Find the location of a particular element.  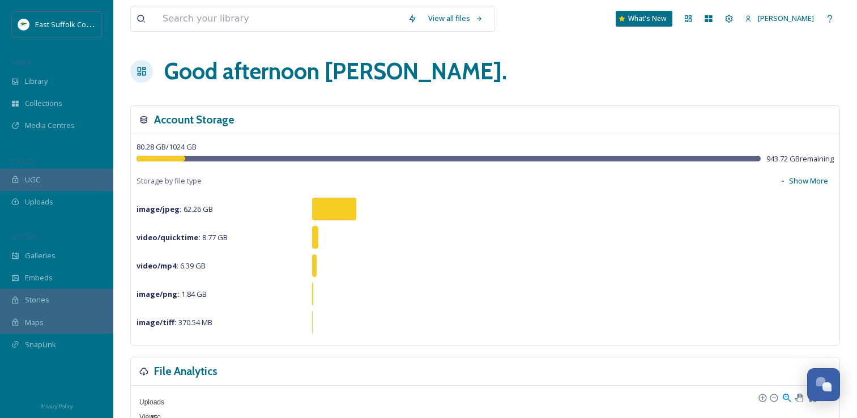

span: 1.84 GB is located at coordinates (172, 294).